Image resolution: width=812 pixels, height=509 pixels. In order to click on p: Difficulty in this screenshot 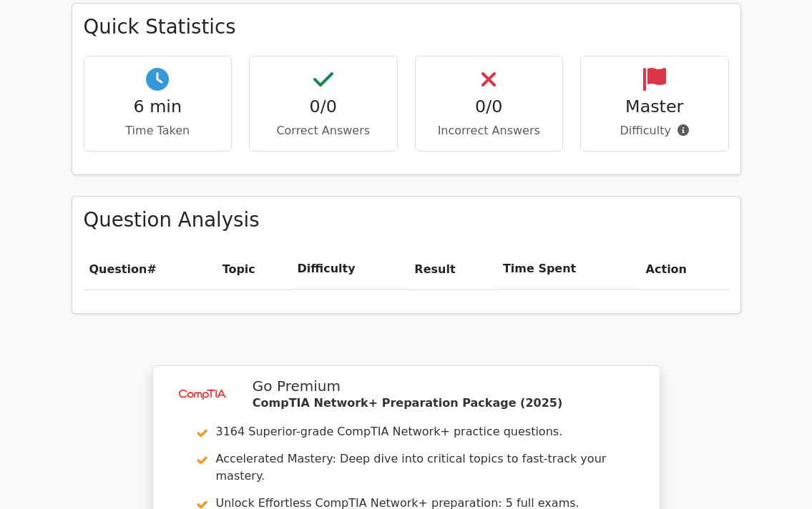, I will do `click(654, 131)`.